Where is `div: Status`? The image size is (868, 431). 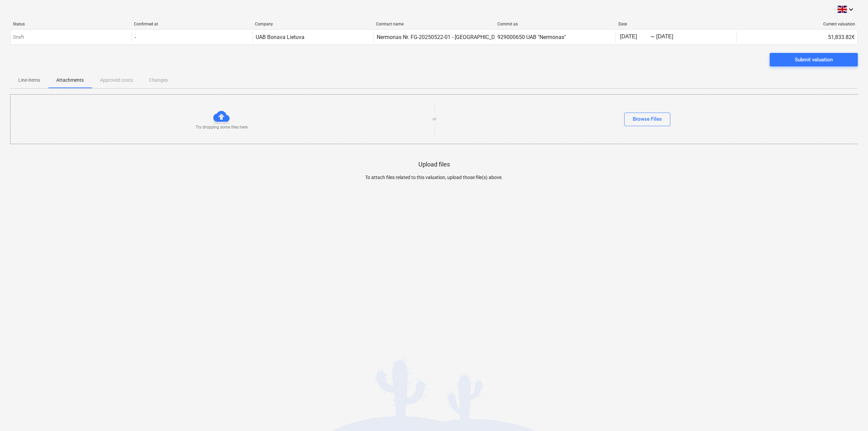 div: Status is located at coordinates (71, 24).